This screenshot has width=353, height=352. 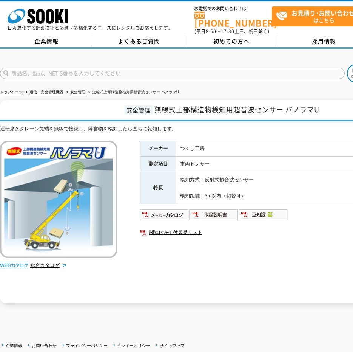 I want to click on th: 測定項目, so click(x=158, y=164).